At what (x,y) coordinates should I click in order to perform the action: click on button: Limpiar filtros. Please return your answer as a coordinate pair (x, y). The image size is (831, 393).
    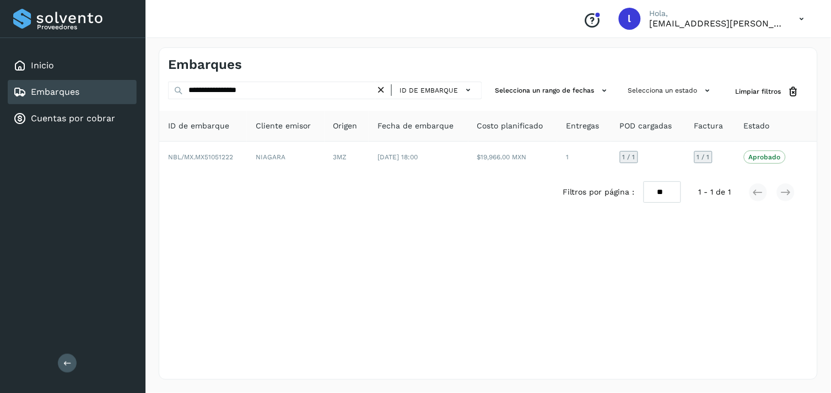
    Looking at the image, I should click on (767, 91).